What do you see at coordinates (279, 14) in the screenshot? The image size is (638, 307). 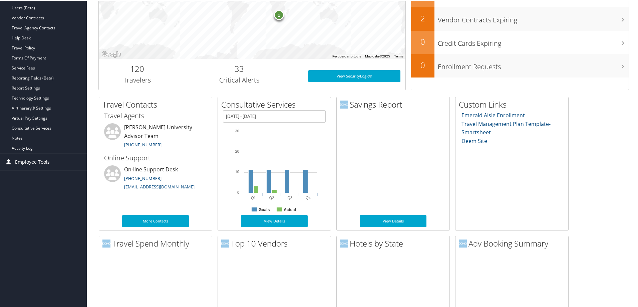 I see `div: 1` at bounding box center [279, 14].